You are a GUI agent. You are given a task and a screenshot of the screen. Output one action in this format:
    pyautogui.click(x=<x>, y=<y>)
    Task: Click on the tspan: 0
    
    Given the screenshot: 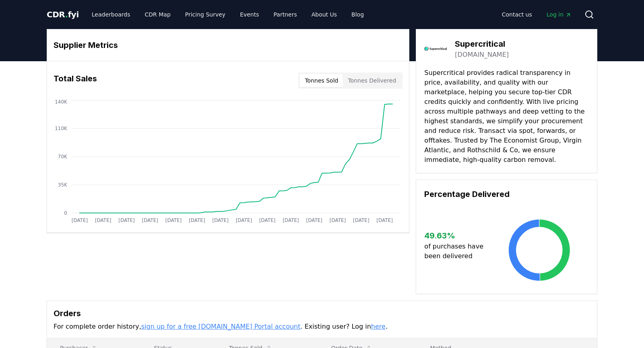 What is the action you would take?
    pyautogui.click(x=65, y=213)
    